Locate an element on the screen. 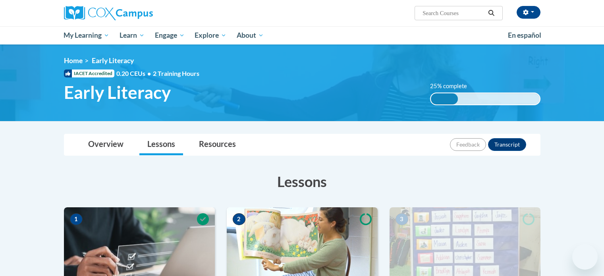 This screenshot has height=276, width=604. span: Learn is located at coordinates (132, 35).